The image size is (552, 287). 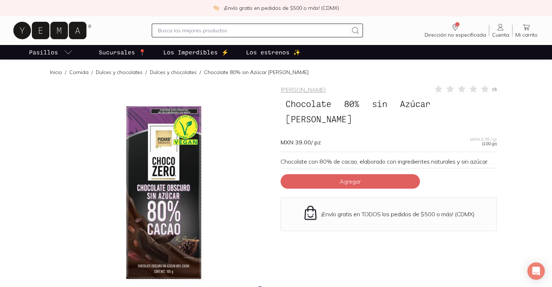 What do you see at coordinates (51, 52) in the screenshot?
I see `a: pasillo-todos-link` at bounding box center [51, 52].